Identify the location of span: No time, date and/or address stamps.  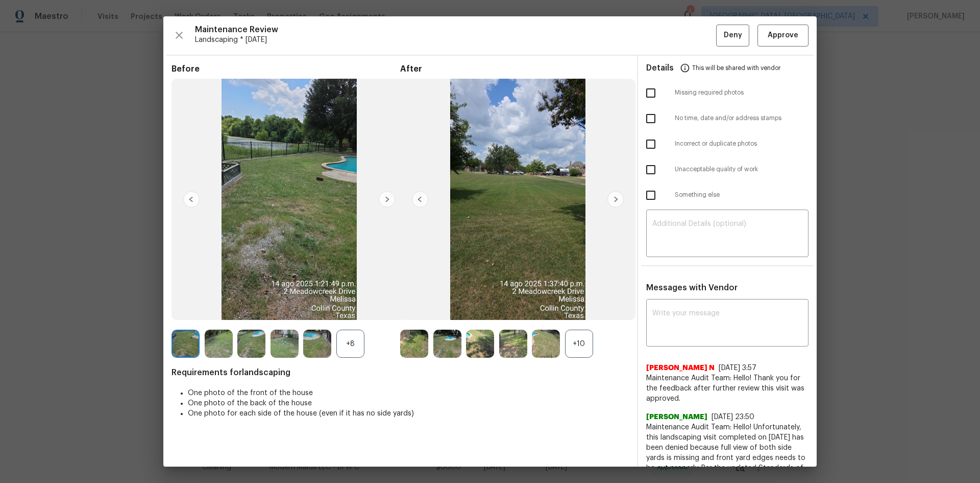
(742, 118).